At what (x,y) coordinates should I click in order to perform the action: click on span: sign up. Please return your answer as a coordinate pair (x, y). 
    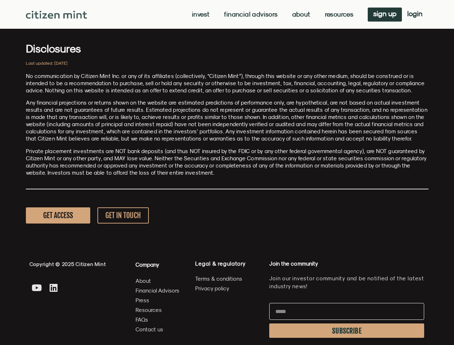
    Looking at the image, I should click on (385, 14).